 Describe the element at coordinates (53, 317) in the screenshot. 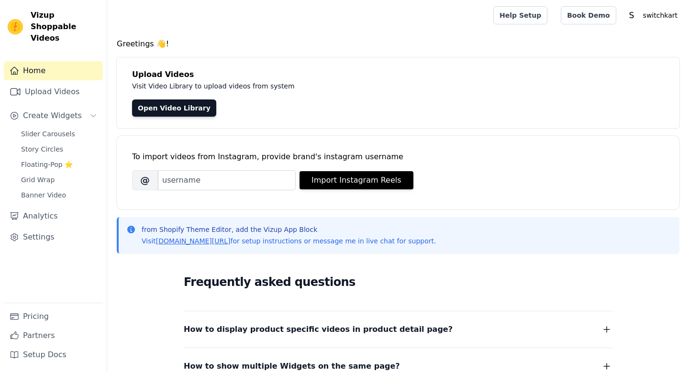

I see `a: Pricing` at that location.